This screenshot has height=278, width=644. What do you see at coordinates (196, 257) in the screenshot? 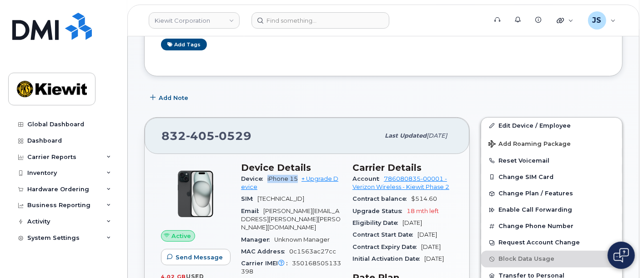
I see `button: Send Message` at bounding box center [196, 257].